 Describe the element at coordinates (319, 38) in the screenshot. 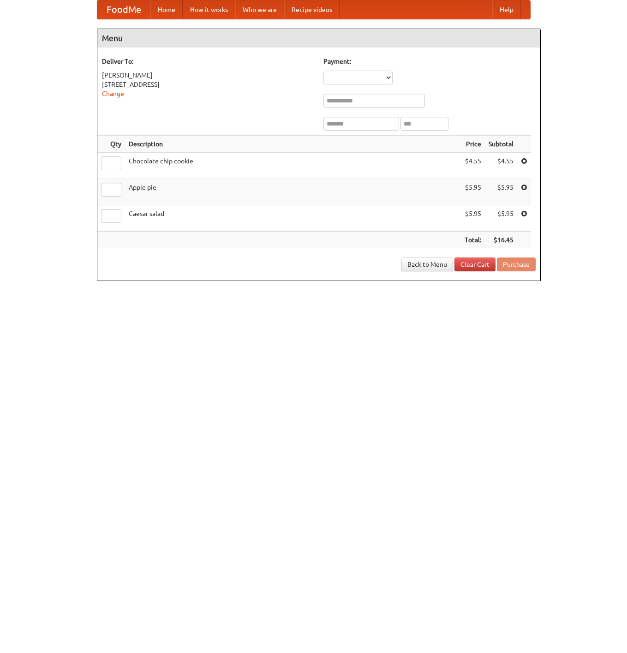

I see `h4: Menu` at that location.